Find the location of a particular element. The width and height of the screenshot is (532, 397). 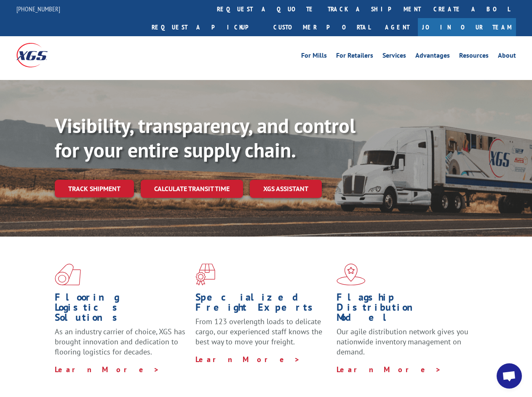

h1: Flooring Logistics Solutions is located at coordinates (122, 309).